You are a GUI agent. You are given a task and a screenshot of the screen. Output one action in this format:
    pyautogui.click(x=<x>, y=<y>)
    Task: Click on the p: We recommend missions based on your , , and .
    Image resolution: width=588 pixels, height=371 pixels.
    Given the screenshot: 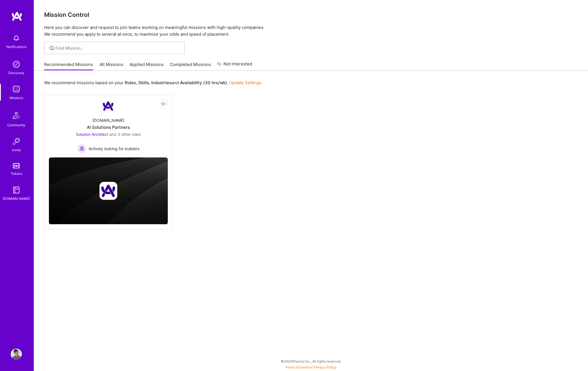 What is the action you would take?
    pyautogui.click(x=153, y=82)
    